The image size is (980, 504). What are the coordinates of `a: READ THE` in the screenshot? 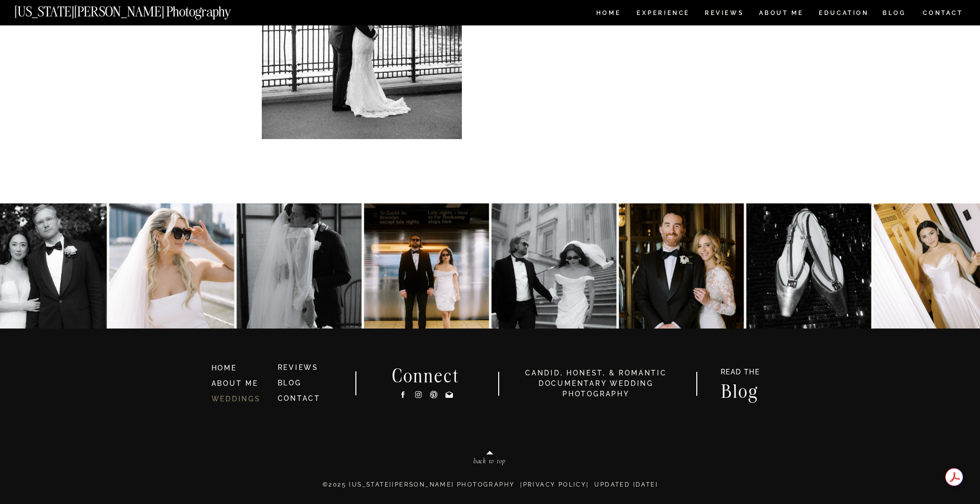 It's located at (741, 373).